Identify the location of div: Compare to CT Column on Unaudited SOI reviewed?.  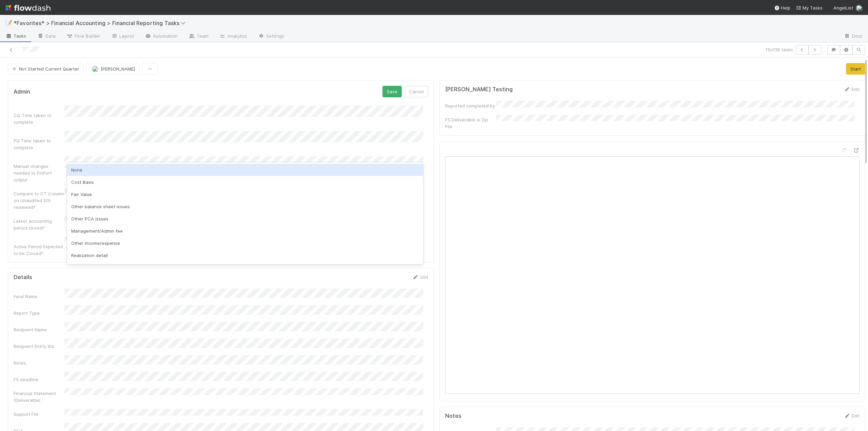
(39, 200).